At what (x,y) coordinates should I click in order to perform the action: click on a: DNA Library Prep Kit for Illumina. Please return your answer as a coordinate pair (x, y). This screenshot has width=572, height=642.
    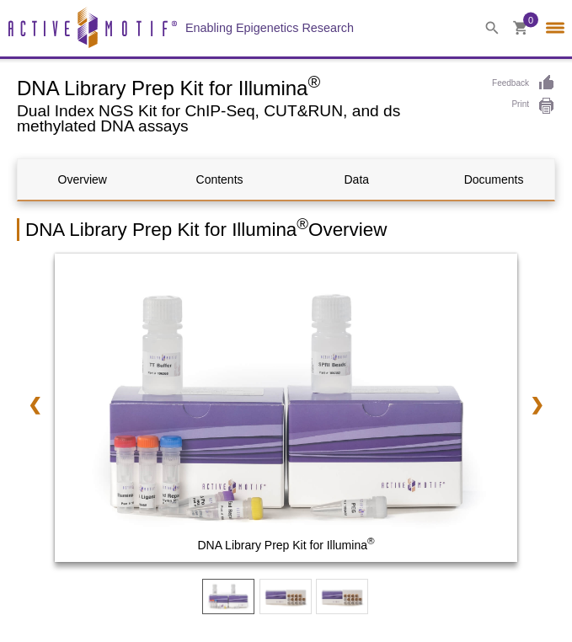
    Looking at the image, I should click on (285, 409).